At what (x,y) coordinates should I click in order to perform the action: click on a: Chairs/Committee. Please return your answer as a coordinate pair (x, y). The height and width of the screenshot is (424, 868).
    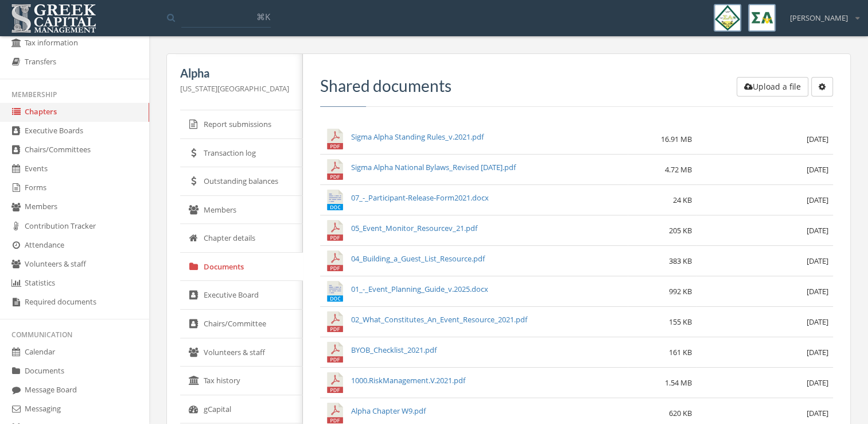
    Looking at the image, I should click on (242, 324).